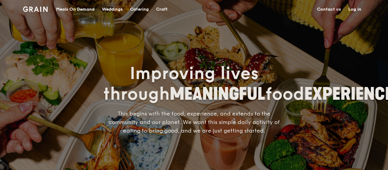 The width and height of the screenshot is (388, 170). I want to click on a: Log in, so click(355, 9).